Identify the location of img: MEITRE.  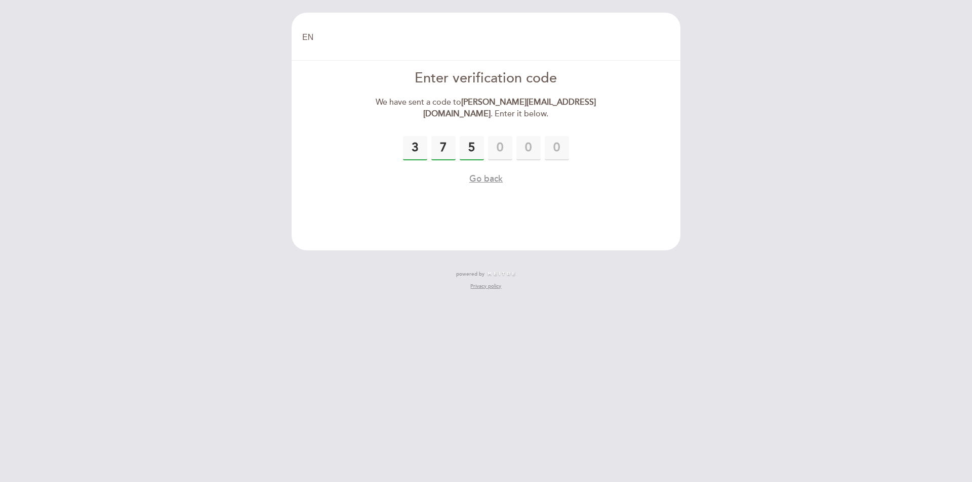
(501, 274).